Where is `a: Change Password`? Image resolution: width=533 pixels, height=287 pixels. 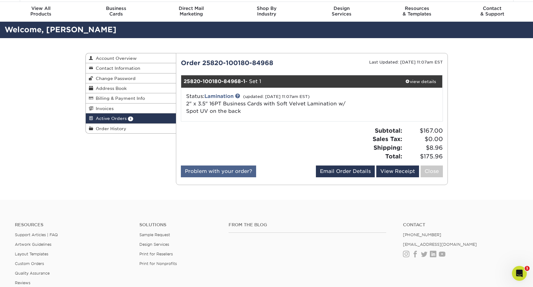 a: Change Password is located at coordinates (131, 78).